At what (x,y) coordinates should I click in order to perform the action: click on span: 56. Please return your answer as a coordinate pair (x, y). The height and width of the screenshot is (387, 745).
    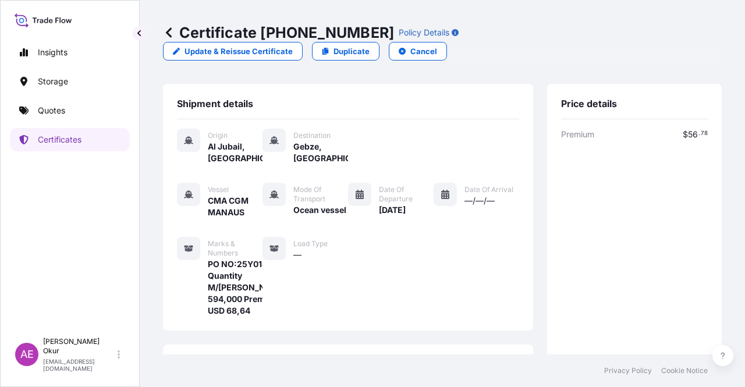
    Looking at the image, I should click on (692, 134).